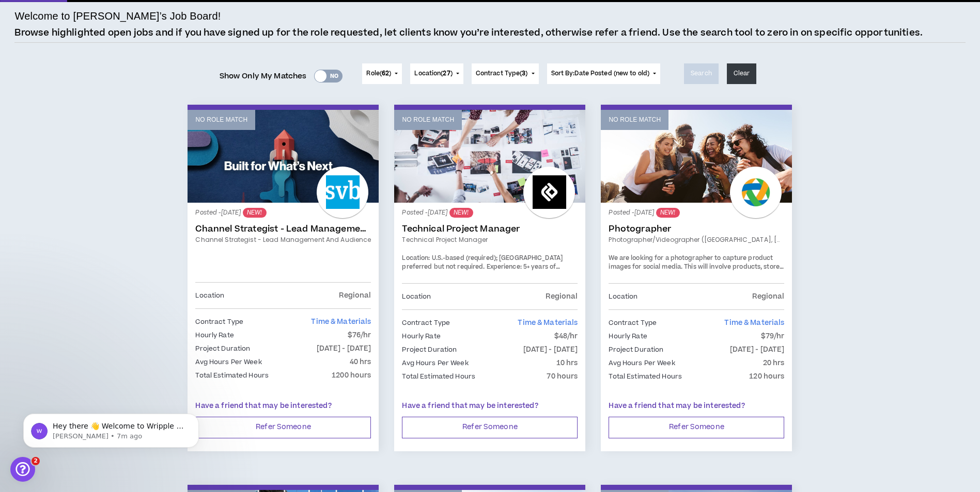 This screenshot has height=492, width=980. I want to click on span: Sort By: Date Posted (new to old), so click(600, 73).